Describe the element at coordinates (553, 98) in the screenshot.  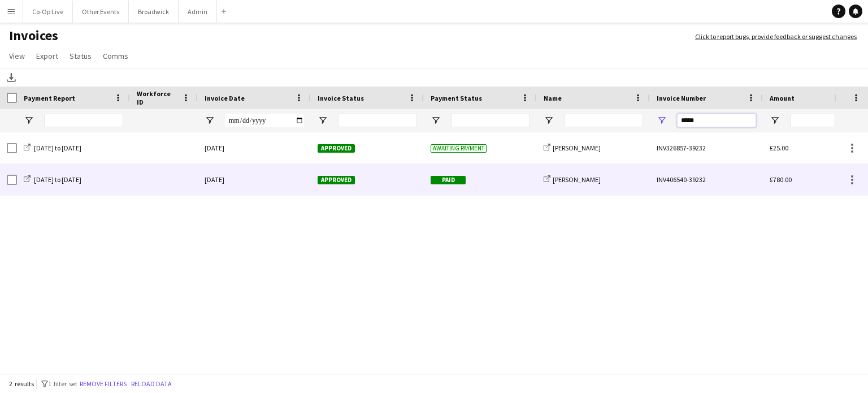
I see `span: Name` at that location.